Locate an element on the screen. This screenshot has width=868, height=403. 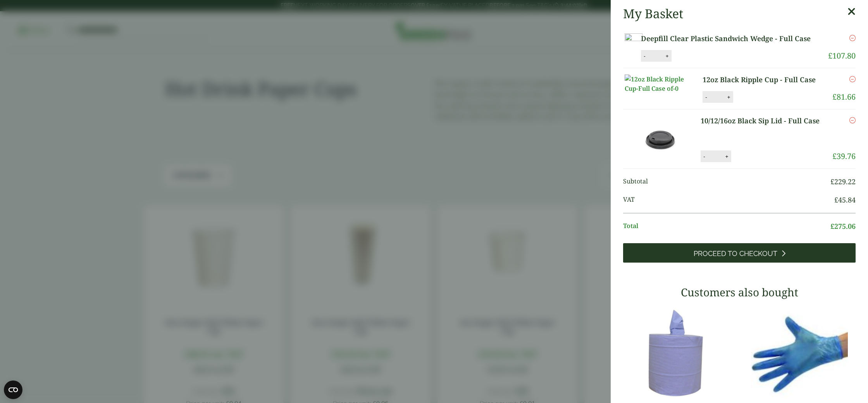
h2: My Basket is located at coordinates (653, 14).